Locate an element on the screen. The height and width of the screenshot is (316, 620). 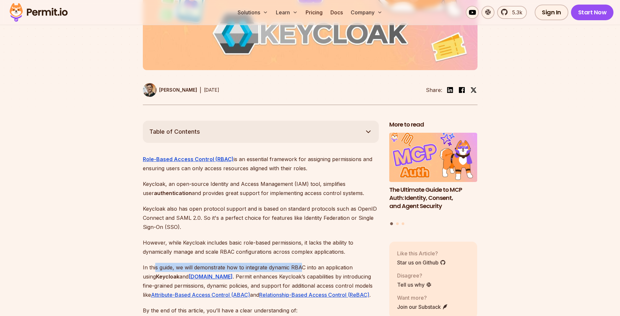
h2: More to read is located at coordinates (433, 125).